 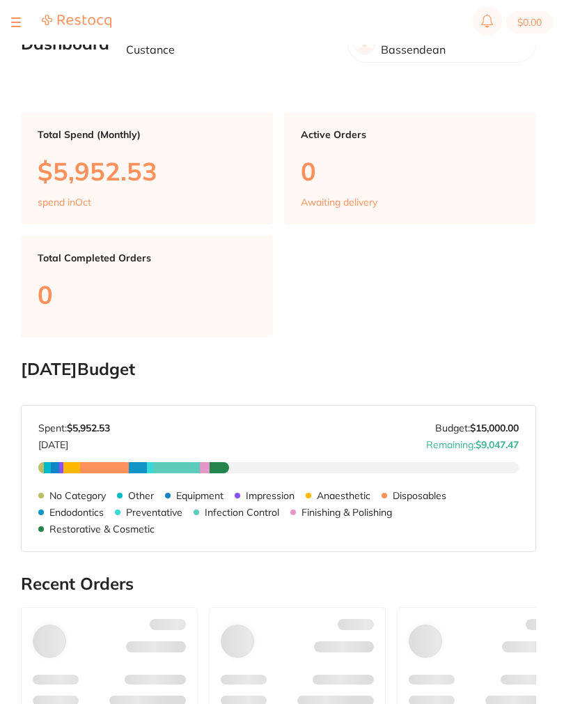 What do you see at coordinates (65, 44) in the screenshot?
I see `h2: Dashboard` at bounding box center [65, 44].